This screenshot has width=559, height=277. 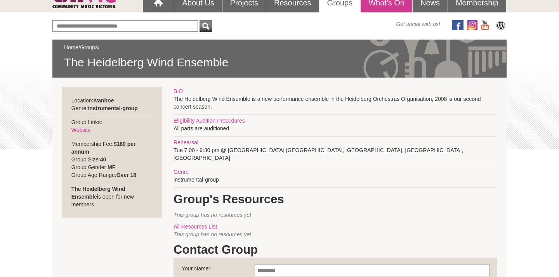 I want to click on h1: Group's Resources, so click(x=335, y=199).